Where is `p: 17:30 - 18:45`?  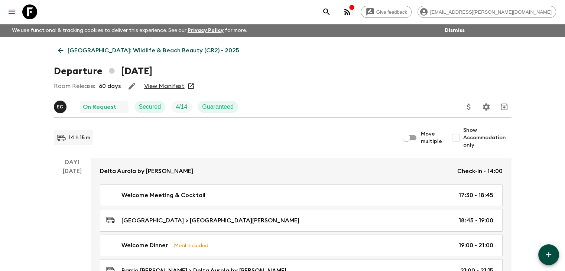
p: 17:30 - 18:45 is located at coordinates (476, 195).